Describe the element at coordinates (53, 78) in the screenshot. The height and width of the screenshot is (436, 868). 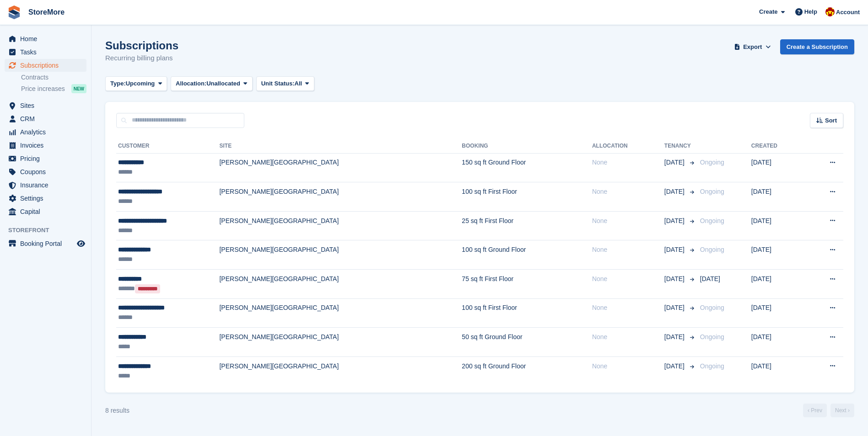
I see `a: Contracts` at that location.